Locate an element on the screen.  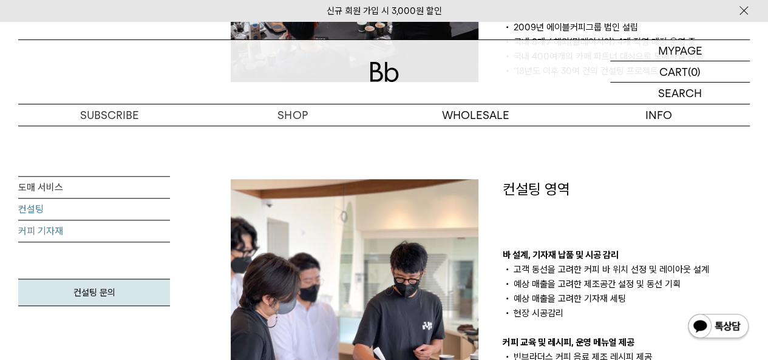
a: 커피 기자재 is located at coordinates (94, 231).